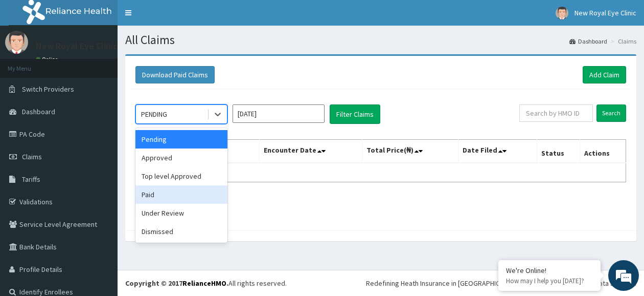 This screenshot has height=296, width=644. Describe the element at coordinates (48, 89) in the screenshot. I see `span: Switch Providers` at that location.